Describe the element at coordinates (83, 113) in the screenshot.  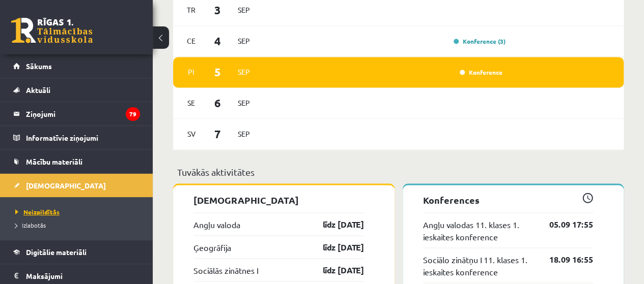
I see `legend: Ziņojumi` at that location.